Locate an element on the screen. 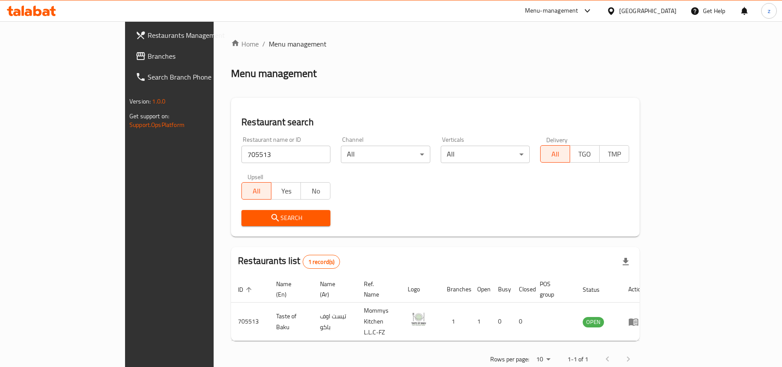  span: Branches is located at coordinates (198, 56).